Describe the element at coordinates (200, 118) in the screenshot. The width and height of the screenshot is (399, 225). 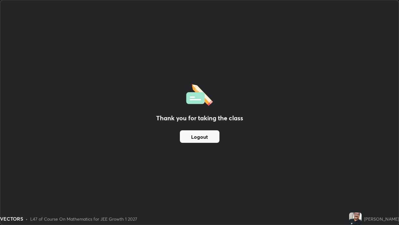
I see `h2: Thank you for taking the class` at that location.